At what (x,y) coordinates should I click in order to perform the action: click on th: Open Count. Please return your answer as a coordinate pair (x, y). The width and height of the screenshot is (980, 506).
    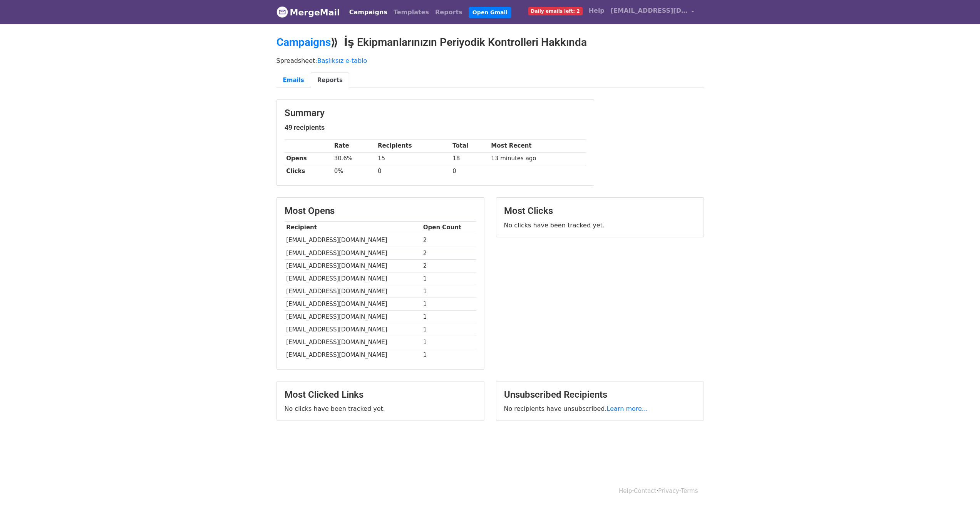
    Looking at the image, I should click on (448, 227).